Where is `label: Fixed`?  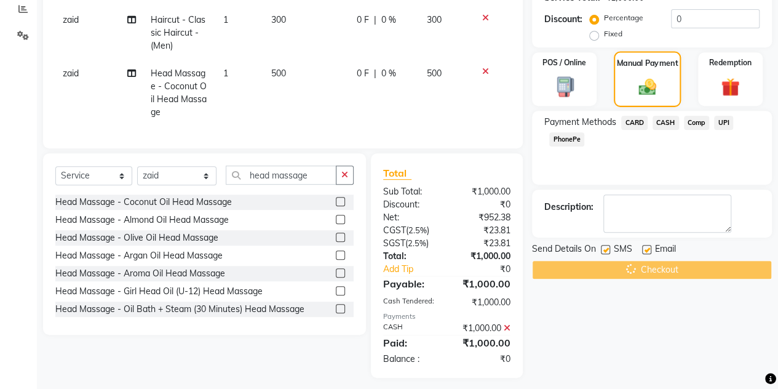 label: Fixed is located at coordinates (613, 34).